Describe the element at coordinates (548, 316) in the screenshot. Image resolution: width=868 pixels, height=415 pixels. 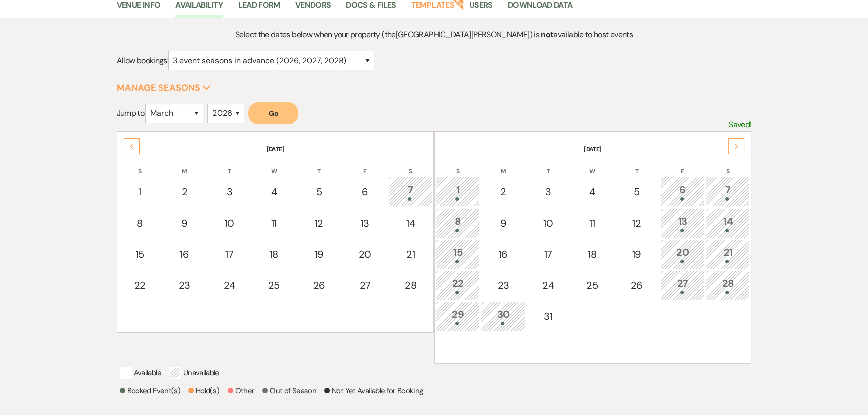
I see `div: 31` at that location.